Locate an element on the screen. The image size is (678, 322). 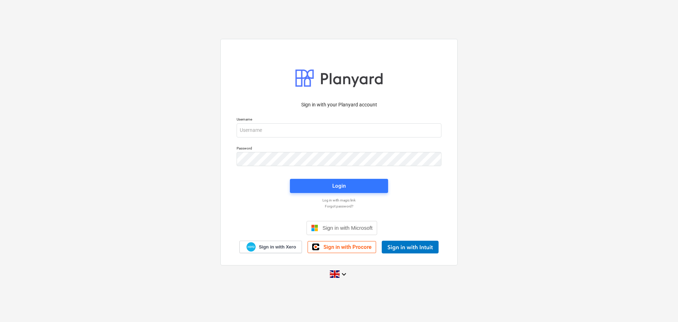
a: Sign in with Procore is located at coordinates (342, 247).